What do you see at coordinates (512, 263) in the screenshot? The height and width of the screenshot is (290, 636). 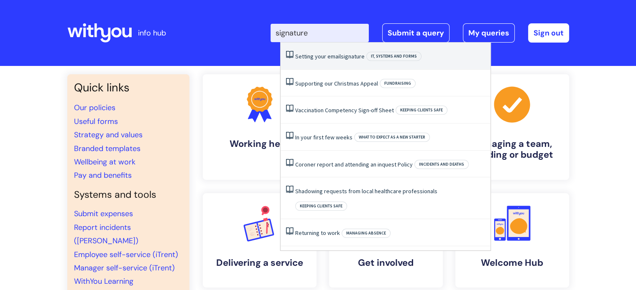 I see `h4: Welcome Hub` at bounding box center [512, 263].